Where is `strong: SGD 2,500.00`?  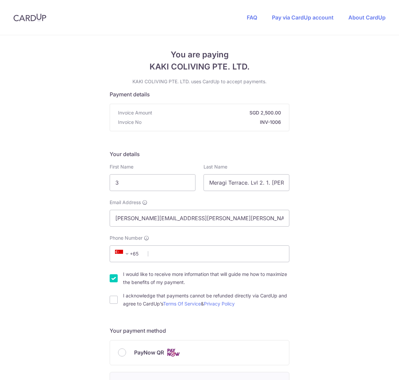 strong: SGD 2,500.00 is located at coordinates (218, 113).